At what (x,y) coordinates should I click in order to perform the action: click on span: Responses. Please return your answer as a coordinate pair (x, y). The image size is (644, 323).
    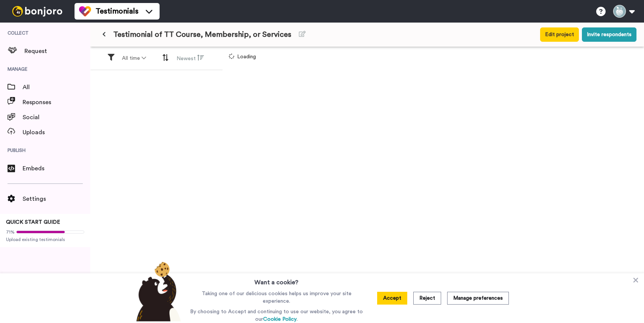
    Looking at the image, I should click on (56, 102).